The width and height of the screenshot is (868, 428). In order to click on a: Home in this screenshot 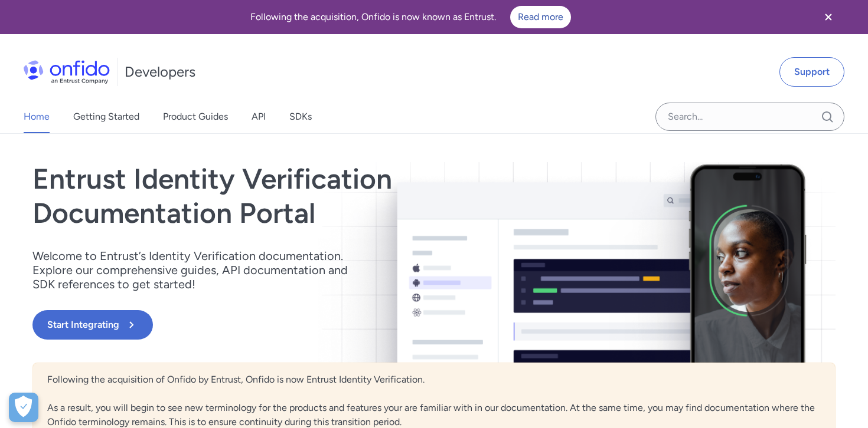, I will do `click(36, 116)`.